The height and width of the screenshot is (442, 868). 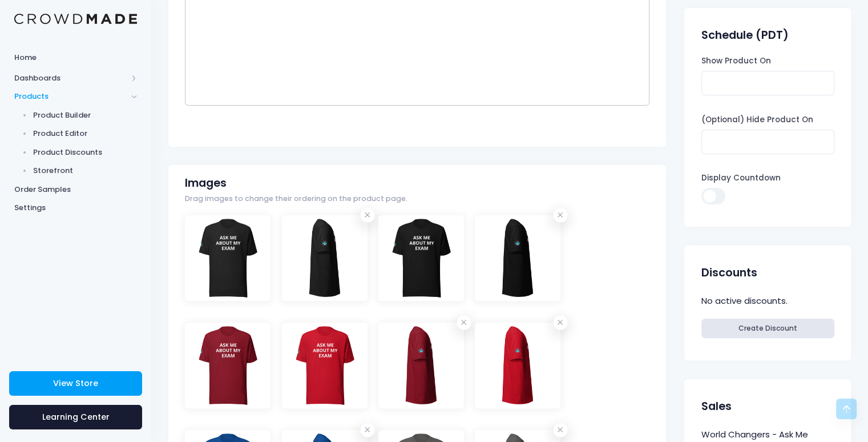 I want to click on label: (Optional) Hide Product On, so click(x=757, y=120).